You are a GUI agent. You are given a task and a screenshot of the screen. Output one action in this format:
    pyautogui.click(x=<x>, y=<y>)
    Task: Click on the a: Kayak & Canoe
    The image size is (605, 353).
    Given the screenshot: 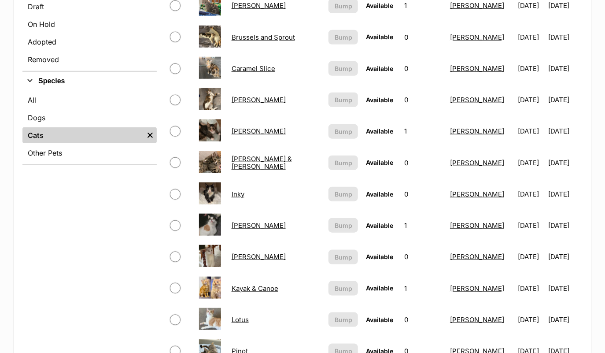 What is the action you would take?
    pyautogui.click(x=255, y=288)
    